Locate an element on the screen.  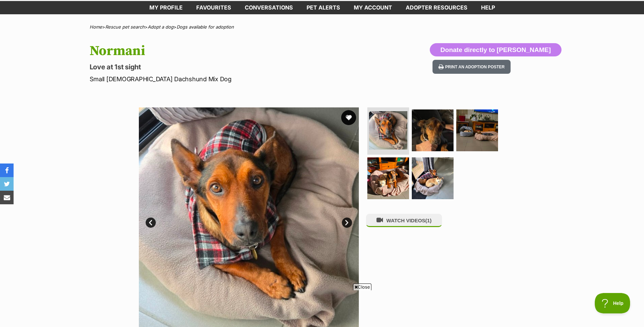
a: Next is located at coordinates (347, 223).